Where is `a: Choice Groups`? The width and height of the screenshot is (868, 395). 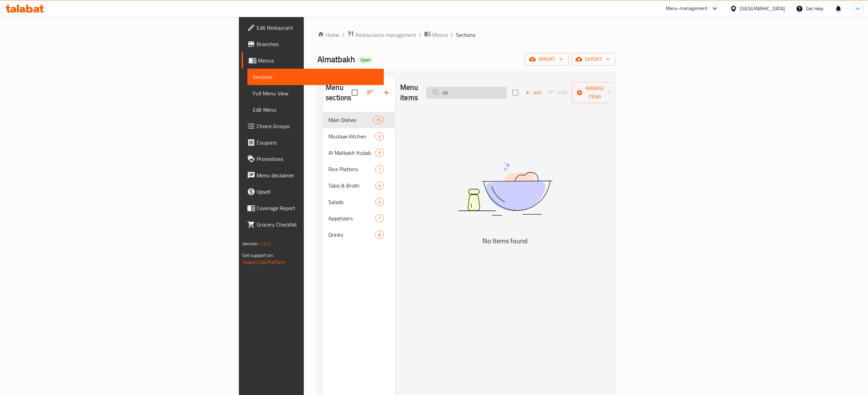
a: Choice Groups is located at coordinates (312, 126).